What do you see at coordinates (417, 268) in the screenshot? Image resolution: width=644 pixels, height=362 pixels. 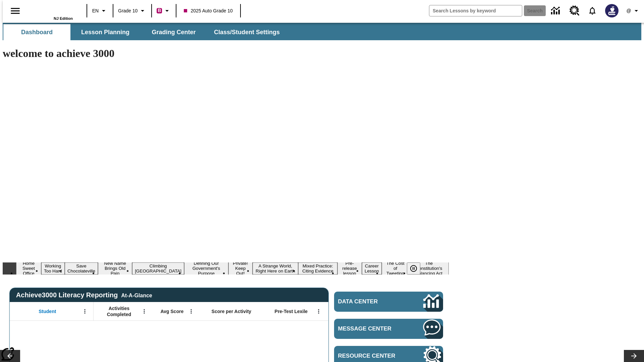 I see `div: Pause` at bounding box center [417, 268].